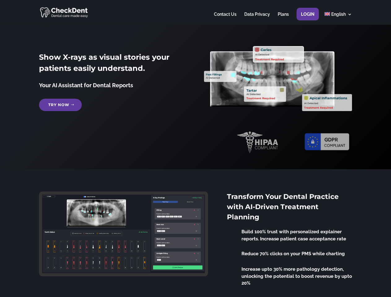 Image resolution: width=391 pixels, height=297 pixels. Describe the element at coordinates (277, 79) in the screenshot. I see `img: X_Ray_annotated` at that location.